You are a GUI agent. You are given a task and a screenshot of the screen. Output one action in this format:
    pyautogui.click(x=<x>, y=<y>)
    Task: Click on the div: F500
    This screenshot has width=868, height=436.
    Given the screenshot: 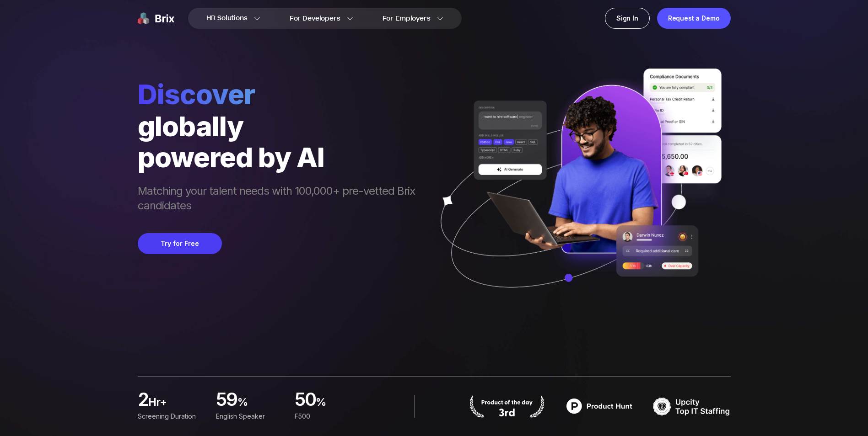 What is the action you would take?
    pyautogui.click(x=328, y=416)
    